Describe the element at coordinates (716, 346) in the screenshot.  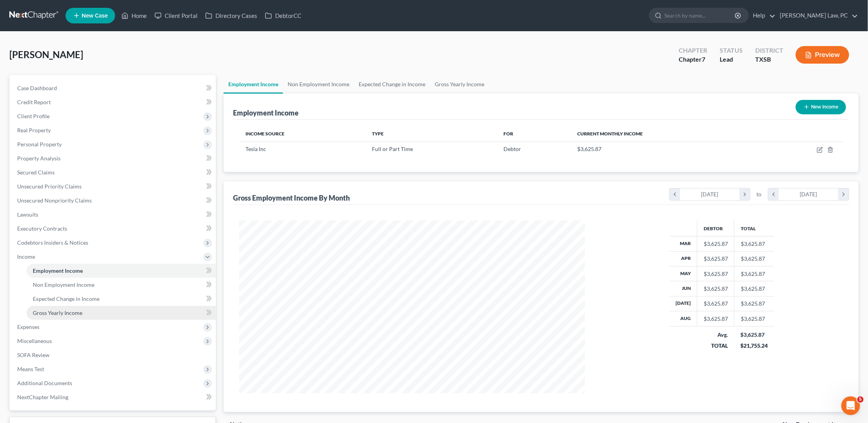
I see `div: TOTAL` at that location.